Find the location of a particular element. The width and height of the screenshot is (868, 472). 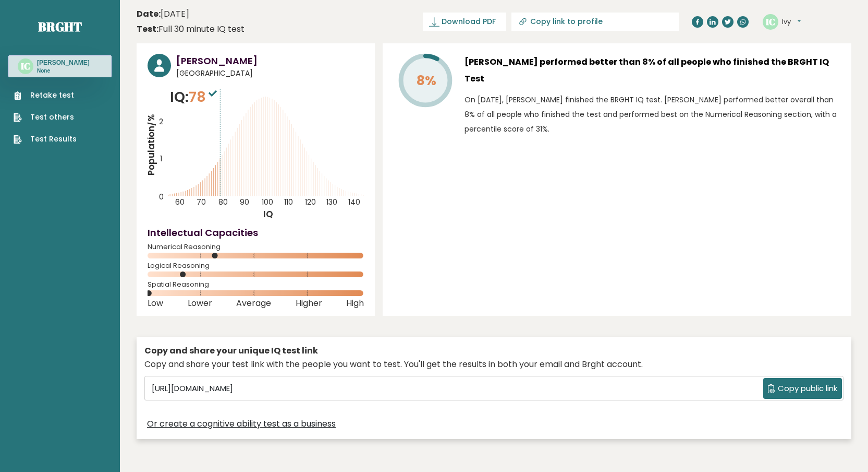

span: Spatial Reasoning is located at coordinates (255, 285).